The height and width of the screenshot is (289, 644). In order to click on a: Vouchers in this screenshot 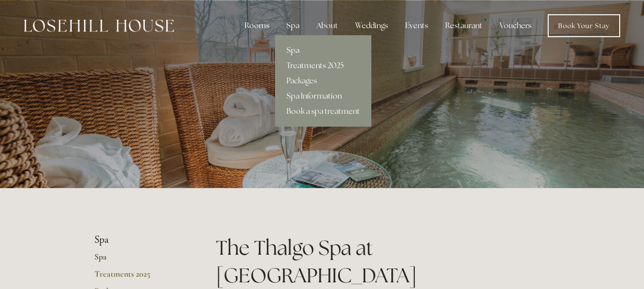, I will do `click(515, 26)`.